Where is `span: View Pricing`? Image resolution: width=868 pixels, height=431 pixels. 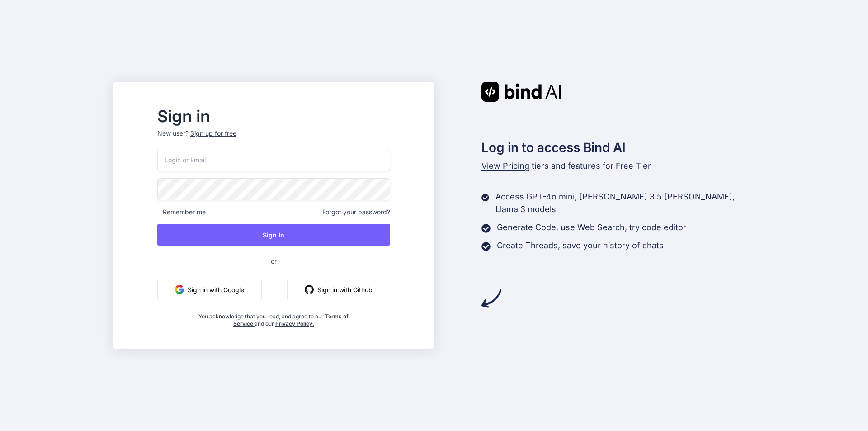 span: View Pricing is located at coordinates (506, 166).